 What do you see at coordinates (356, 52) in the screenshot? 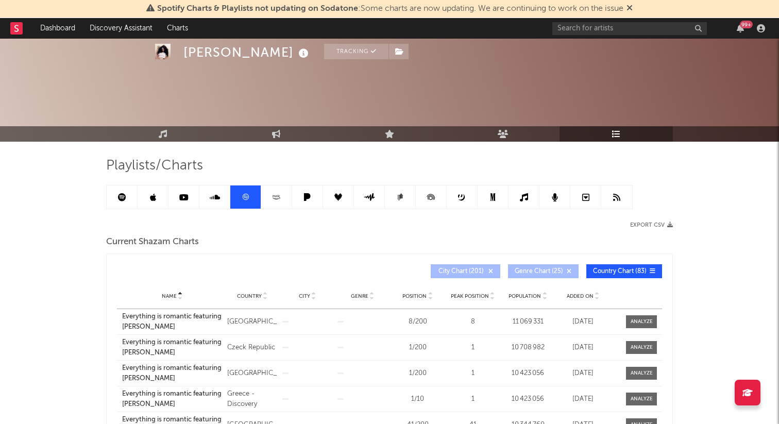
I see `button: Tracking` at bounding box center [356, 52].